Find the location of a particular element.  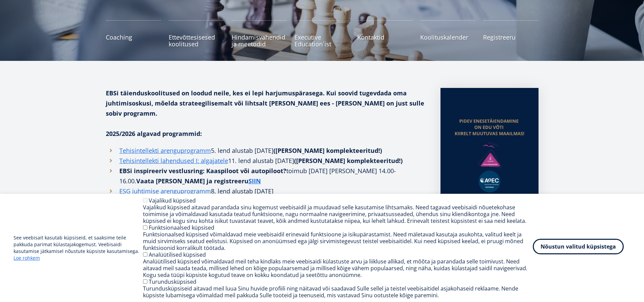

a: Loe rohkem is located at coordinates (27, 258).